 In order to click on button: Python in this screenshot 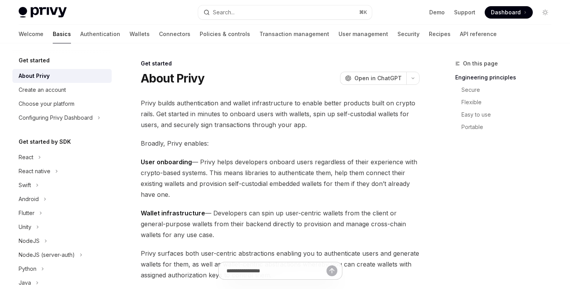, I will do `click(62, 269)`.